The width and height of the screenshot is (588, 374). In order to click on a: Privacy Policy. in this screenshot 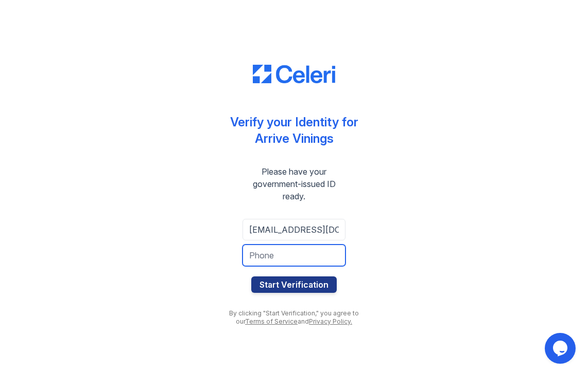, I will do `click(331, 321)`.